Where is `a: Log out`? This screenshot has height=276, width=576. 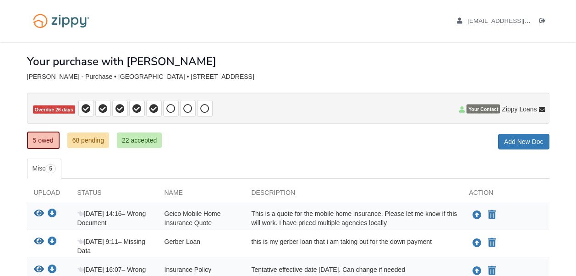 a: Log out is located at coordinates (545, 22).